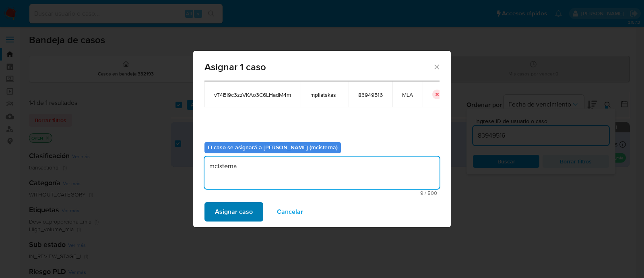 This screenshot has width=644, height=278. Describe the element at coordinates (234, 212) in the screenshot. I see `button: Asignar caso` at that location.